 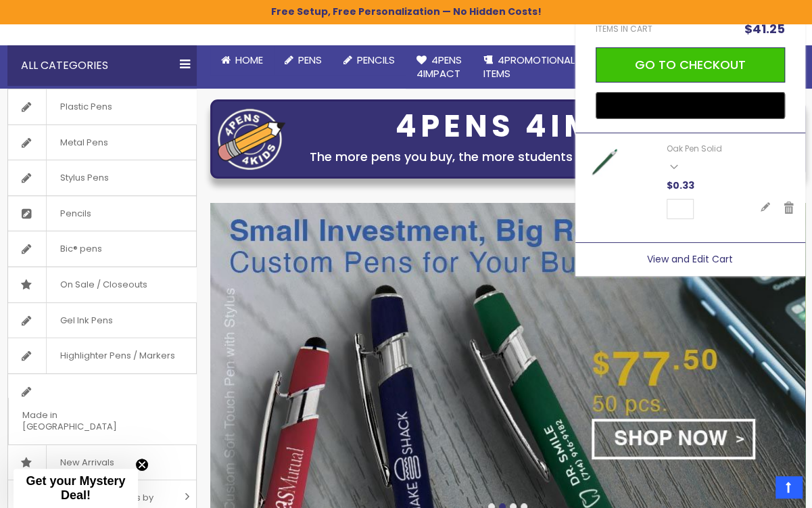 I want to click on span: 4PROMOTIONAL ITEMS, so click(x=529, y=66).